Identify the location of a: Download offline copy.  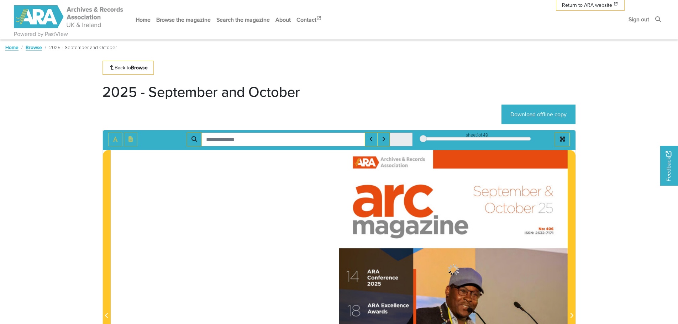
(539, 114).